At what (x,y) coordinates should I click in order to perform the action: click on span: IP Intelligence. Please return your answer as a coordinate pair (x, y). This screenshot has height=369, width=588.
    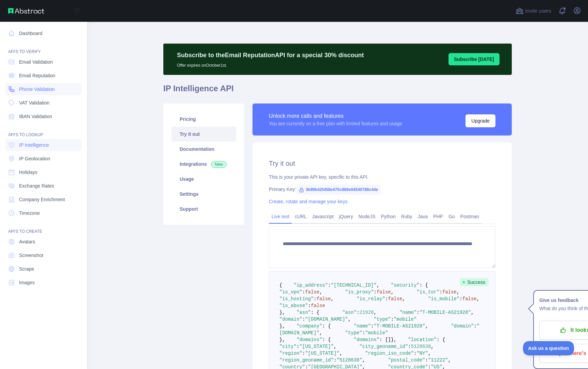
    Looking at the image, I should click on (34, 145).